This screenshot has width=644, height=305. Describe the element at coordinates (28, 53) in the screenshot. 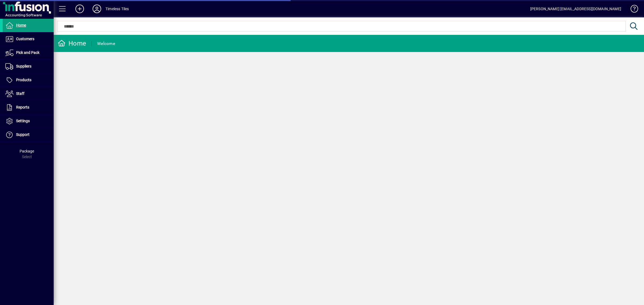

I see `span: Pick and Pack` at that location.